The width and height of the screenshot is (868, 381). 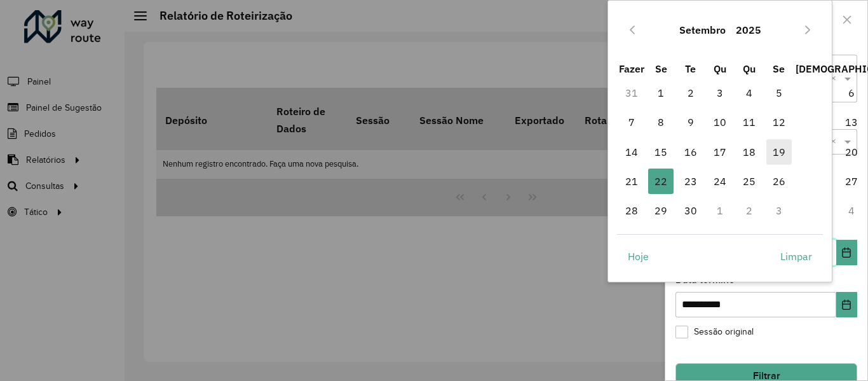 I want to click on td: 26, so click(x=779, y=181).